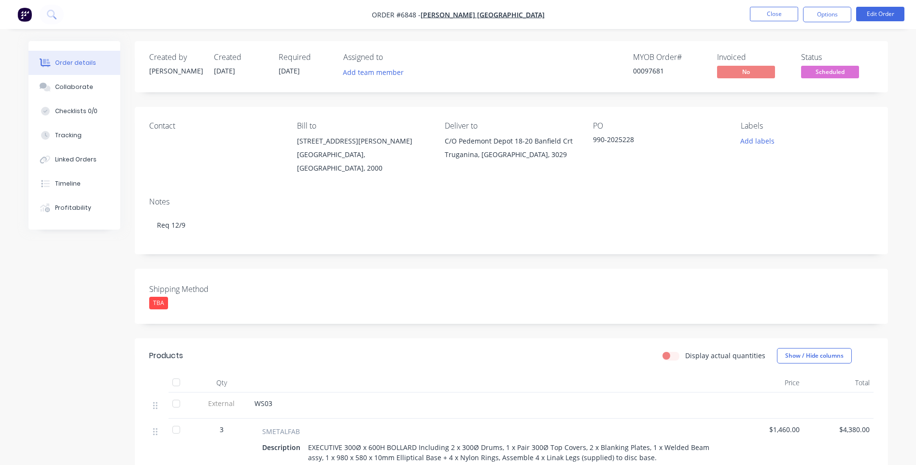 This screenshot has height=465, width=916. I want to click on div: Description, so click(283, 447).